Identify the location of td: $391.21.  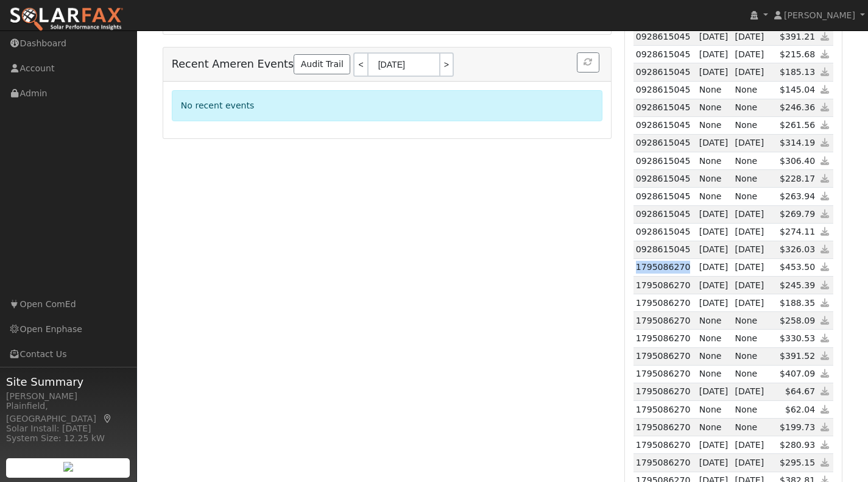
(793, 37).